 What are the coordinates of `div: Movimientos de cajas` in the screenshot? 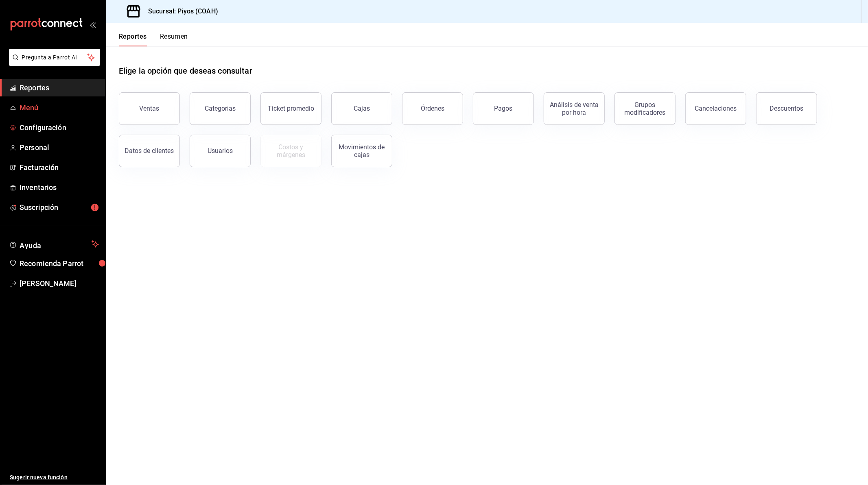 It's located at (362, 151).